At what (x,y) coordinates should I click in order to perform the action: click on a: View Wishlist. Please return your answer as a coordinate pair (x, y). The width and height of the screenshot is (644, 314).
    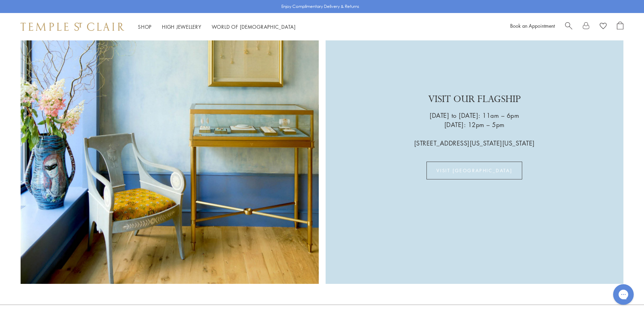
    Looking at the image, I should click on (602, 27).